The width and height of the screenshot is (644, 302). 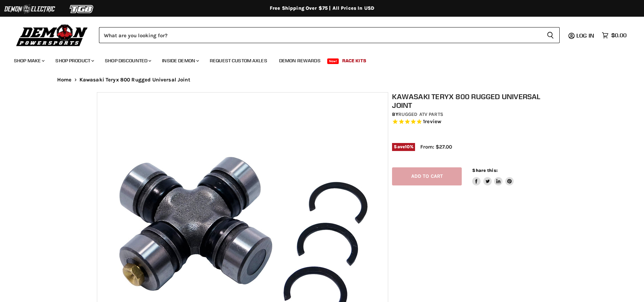 What do you see at coordinates (74, 61) in the screenshot?
I see `a: Shop Product` at bounding box center [74, 61].